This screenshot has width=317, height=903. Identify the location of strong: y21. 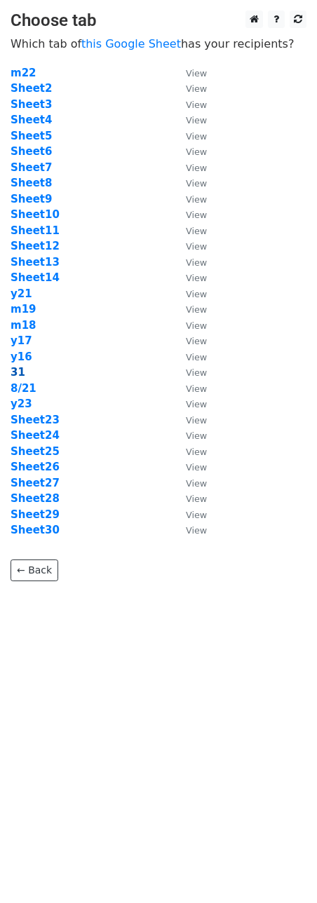
(21, 294).